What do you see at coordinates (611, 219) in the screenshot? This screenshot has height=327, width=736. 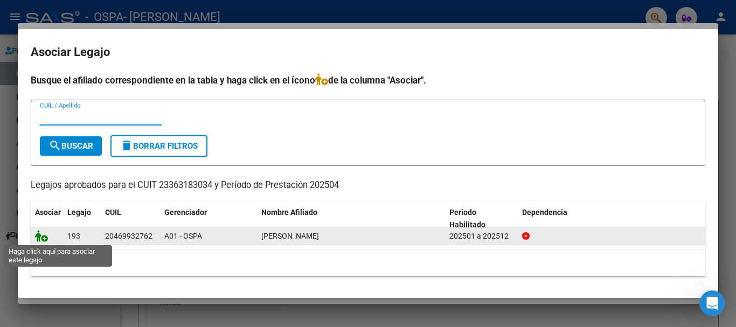 I see `datatable-header-cell: Dependencia` at bounding box center [611, 219].